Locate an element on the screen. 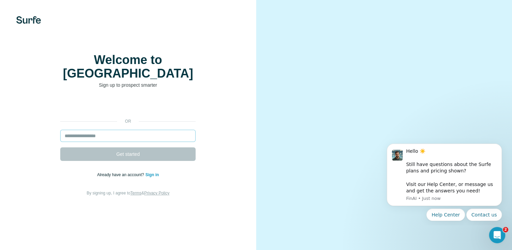 The width and height of the screenshot is (512, 250). a: Sign in is located at coordinates (152, 175).